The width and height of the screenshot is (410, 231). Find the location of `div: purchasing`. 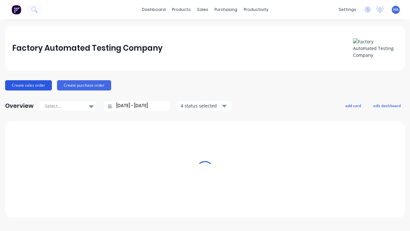

div: purchasing is located at coordinates (226, 10).